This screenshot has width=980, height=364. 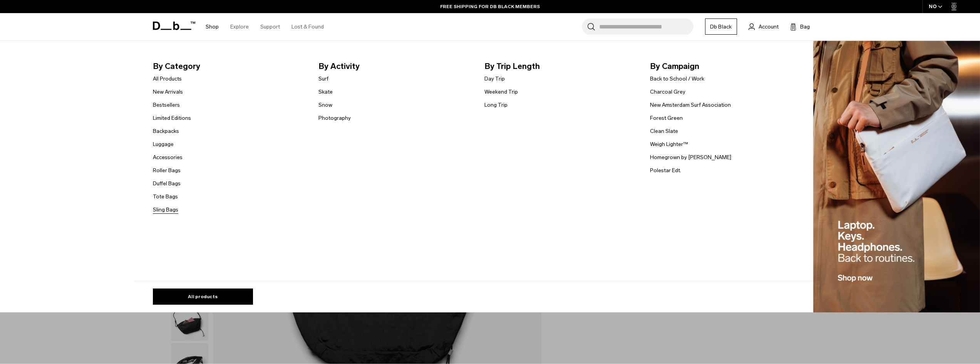 I want to click on a: All products, so click(x=203, y=297).